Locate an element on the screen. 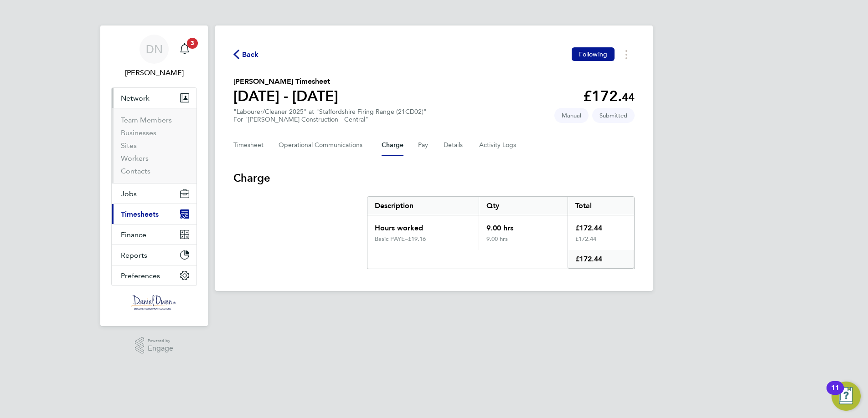 The height and width of the screenshot is (418, 868). nav: Main navigation is located at coordinates (154, 176).